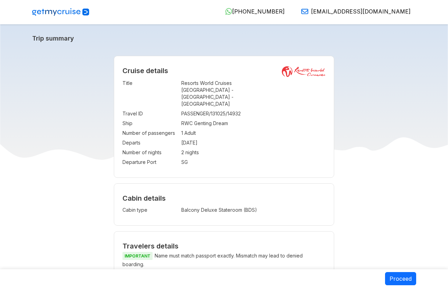 The width and height of the screenshot is (448, 288). What do you see at coordinates (224, 71) in the screenshot?
I see `h2: Cruise details` at bounding box center [224, 71].